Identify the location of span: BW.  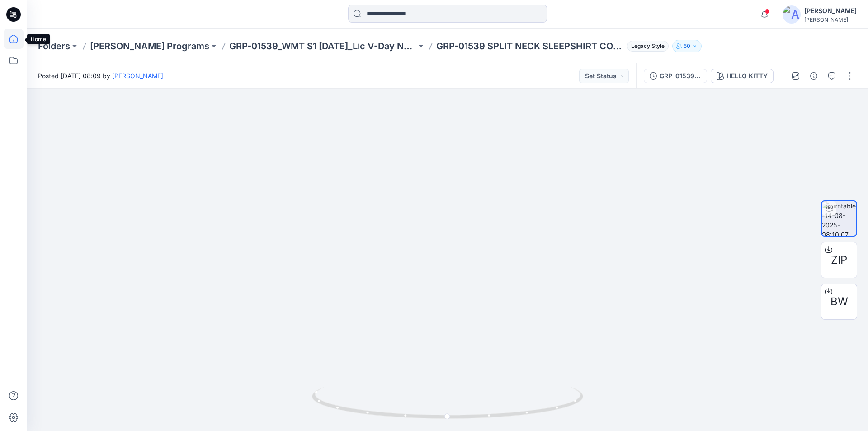
(839, 301).